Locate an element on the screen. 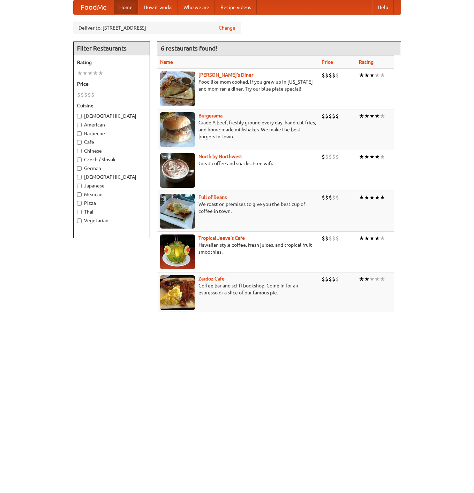 Image resolution: width=474 pixels, height=493 pixels. b: North by Northwest is located at coordinates (220, 157).